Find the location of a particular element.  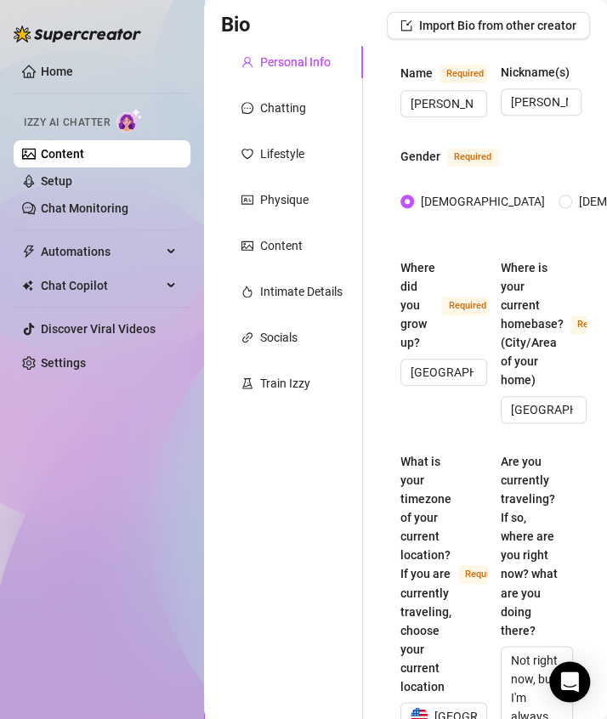

label: Where is your current homebase? (City/Area of your home) is located at coordinates (544, 324).